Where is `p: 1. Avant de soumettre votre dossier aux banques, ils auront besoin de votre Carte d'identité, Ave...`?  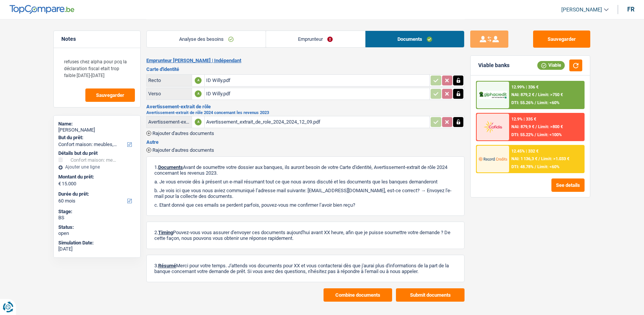 p: 1. Avant de soumettre votre dossier aux banques, ils auront besoin de votre Carte d'identité, Ave... is located at coordinates (305, 170).